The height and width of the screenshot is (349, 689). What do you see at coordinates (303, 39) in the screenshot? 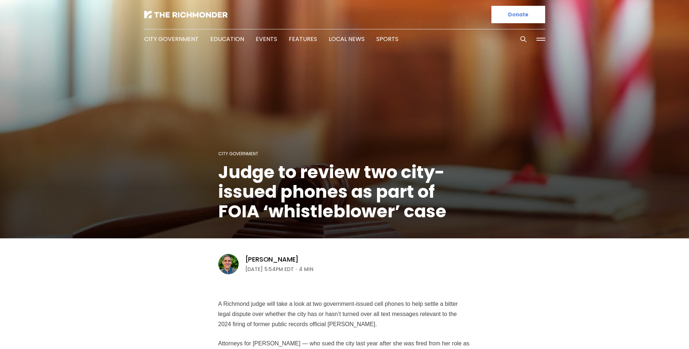
I see `a: Features` at bounding box center [303, 39].